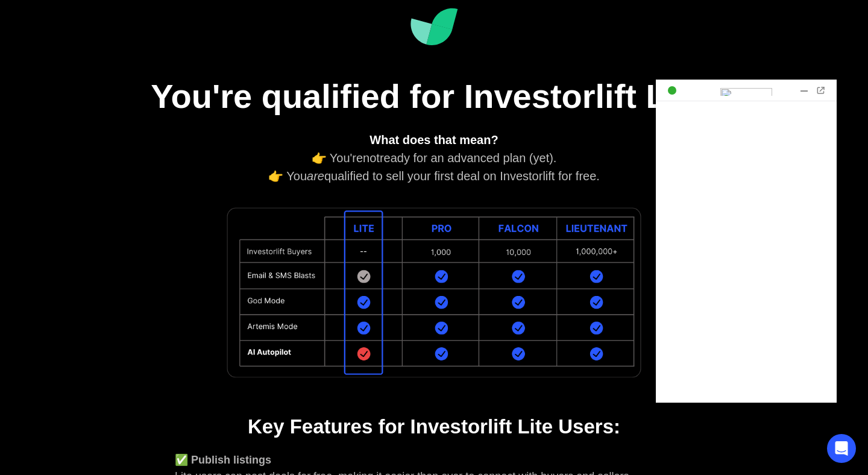  What do you see at coordinates (223, 460) in the screenshot?
I see `strong: ✅ Publish listings` at bounding box center [223, 460].